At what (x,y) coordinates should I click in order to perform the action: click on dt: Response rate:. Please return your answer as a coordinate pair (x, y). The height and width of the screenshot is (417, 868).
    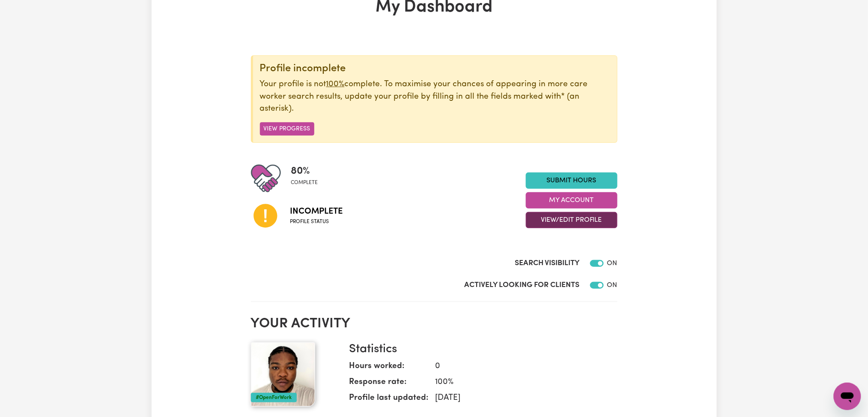
    Looking at the image, I should click on (389, 384).